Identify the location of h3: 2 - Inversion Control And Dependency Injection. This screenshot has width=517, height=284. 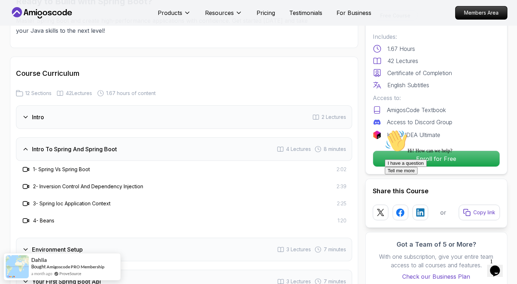
(88, 186).